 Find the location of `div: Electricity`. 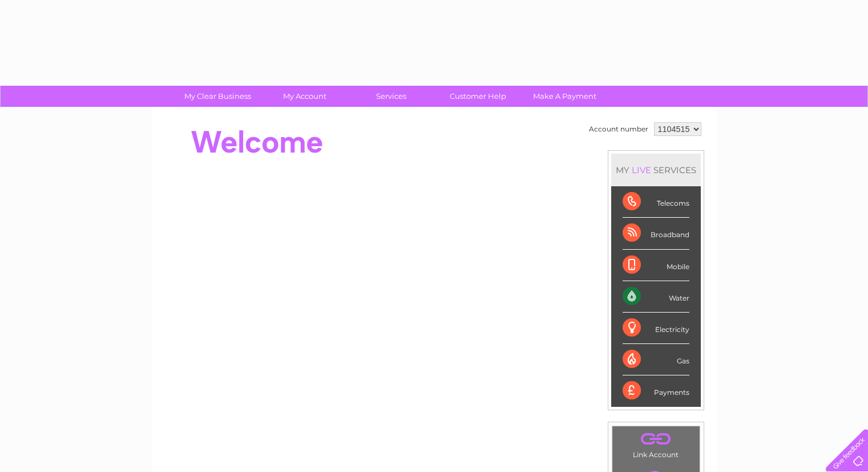

div: Electricity is located at coordinates (656, 328).